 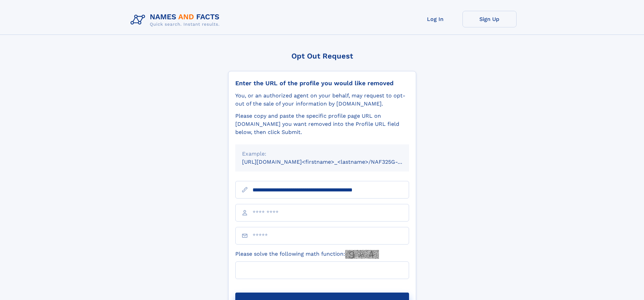 I want to click on div: Enter the URL of the profile you would like removed, so click(x=322, y=83).